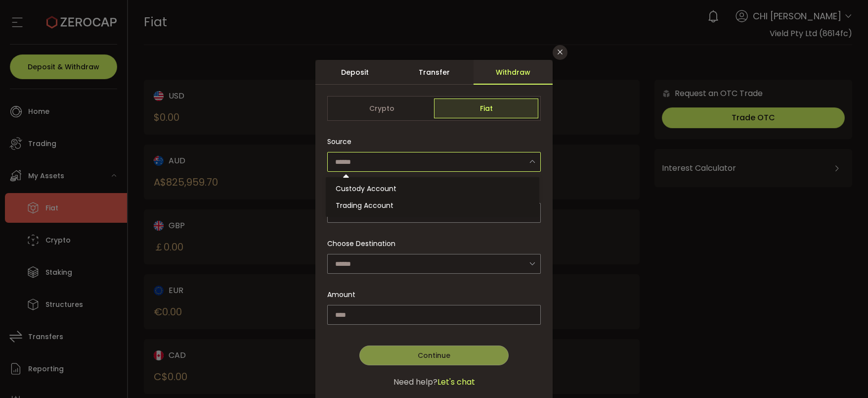 The height and width of the screenshot is (398, 868). Describe the element at coordinates (486, 108) in the screenshot. I see `span: Fiat` at that location.